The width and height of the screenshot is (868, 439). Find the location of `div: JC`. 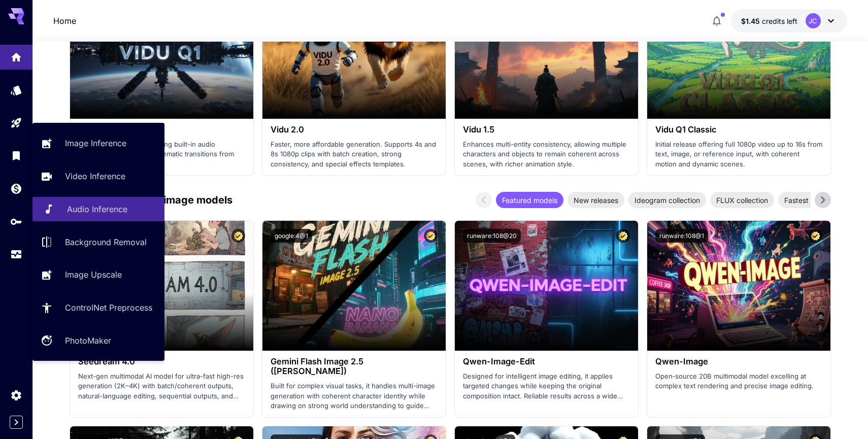

div: JC is located at coordinates (813, 21).